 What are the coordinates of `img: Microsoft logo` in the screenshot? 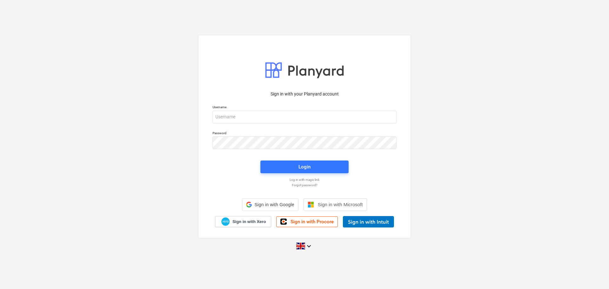 It's located at (311, 205).